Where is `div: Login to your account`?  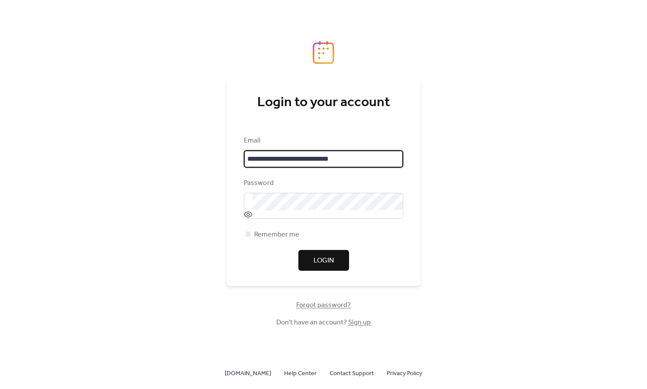
div: Login to your account is located at coordinates (323, 103).